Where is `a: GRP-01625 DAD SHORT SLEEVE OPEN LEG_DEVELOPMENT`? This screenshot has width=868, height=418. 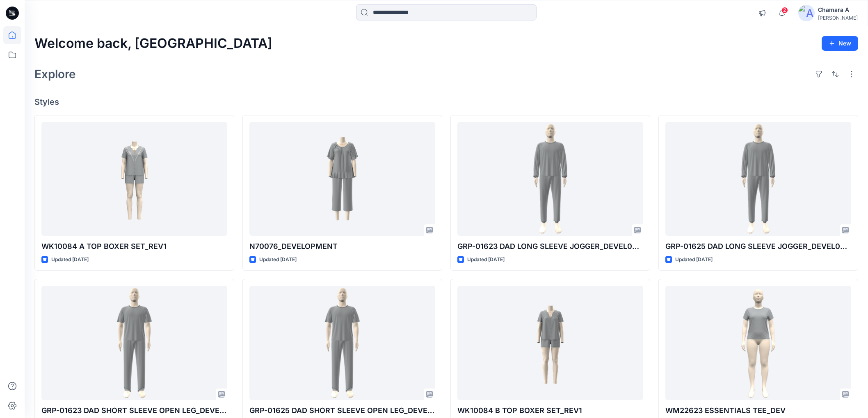
a: GRP-01625 DAD SHORT SLEEVE OPEN LEG_DEVELOPMENT is located at coordinates (342, 343).